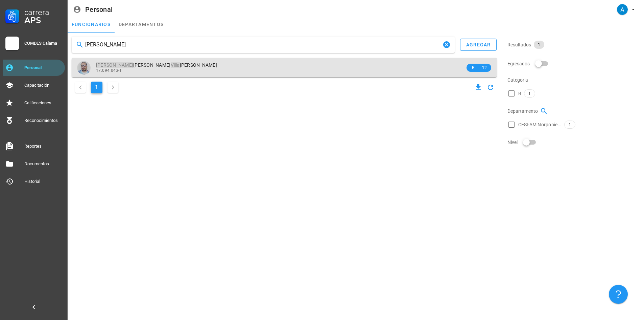  What do you see at coordinates (34, 121) in the screenshot?
I see `a: Reconocimientos` at bounding box center [34, 121].